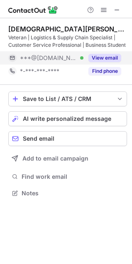 This screenshot has height=264, width=132. What do you see at coordinates (68, 193) in the screenshot?
I see `button: Notes` at bounding box center [68, 193].